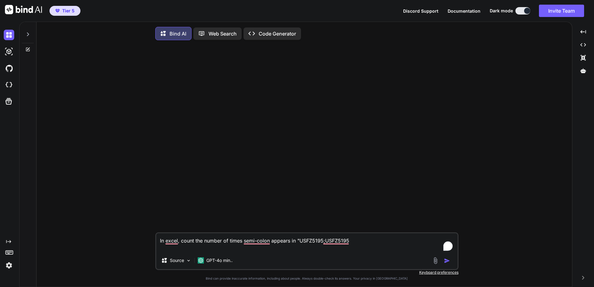 The image size is (594, 287). What do you see at coordinates (58, 11) in the screenshot?
I see `img: premium` at bounding box center [58, 11].